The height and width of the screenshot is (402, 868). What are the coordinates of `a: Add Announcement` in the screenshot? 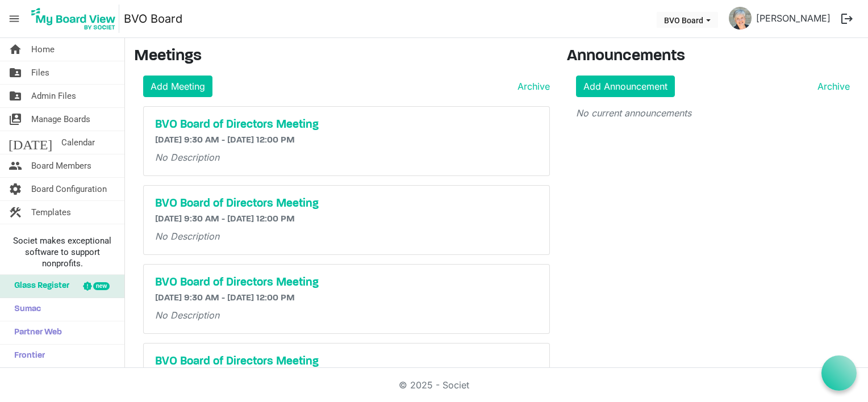 It's located at (625, 86).